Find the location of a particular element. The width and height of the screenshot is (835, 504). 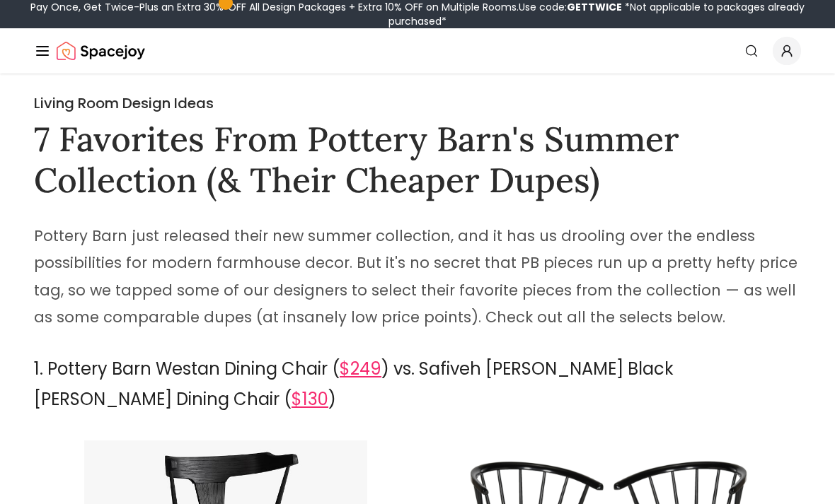

nav: Global is located at coordinates (418, 51).